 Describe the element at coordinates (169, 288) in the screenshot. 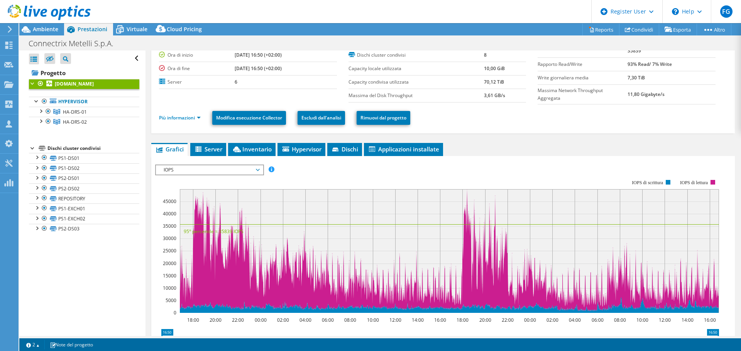

I see `text: 10000` at that location.